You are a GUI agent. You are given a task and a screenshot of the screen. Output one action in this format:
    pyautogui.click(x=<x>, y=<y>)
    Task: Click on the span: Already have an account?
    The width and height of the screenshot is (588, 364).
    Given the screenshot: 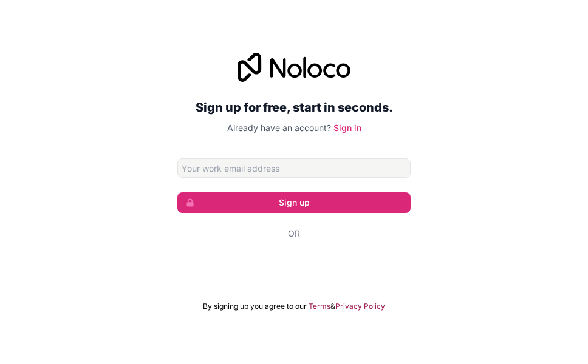 What is the action you would take?
    pyautogui.click(x=278, y=127)
    